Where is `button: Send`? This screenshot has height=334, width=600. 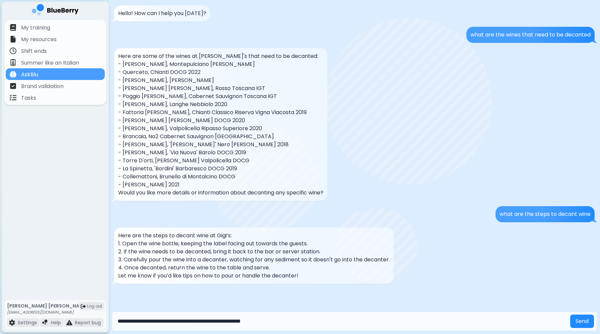 button: Send is located at coordinates (582, 321).